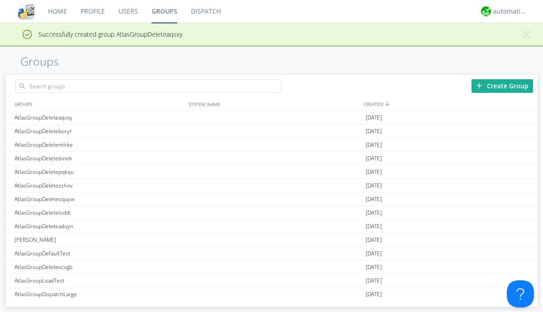  Describe the element at coordinates (99, 212) in the screenshot. I see `div: AtlasGroupDeleteloddi` at that location.